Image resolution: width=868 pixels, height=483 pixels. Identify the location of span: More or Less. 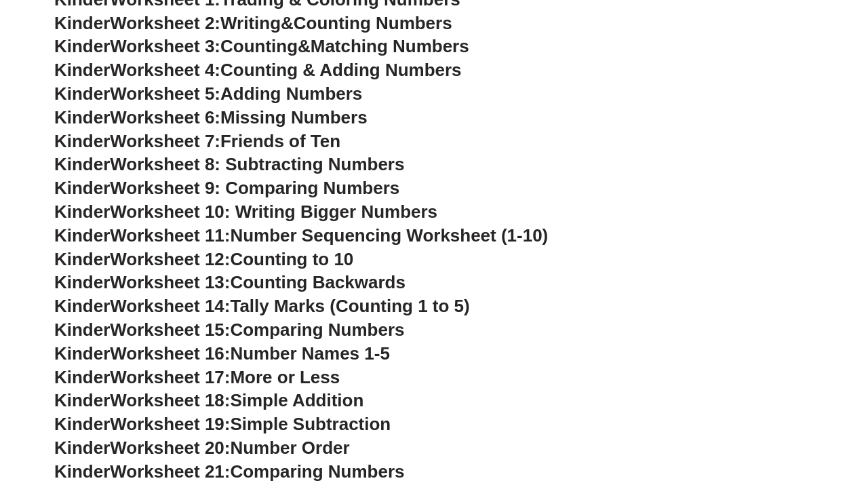
(284, 377).